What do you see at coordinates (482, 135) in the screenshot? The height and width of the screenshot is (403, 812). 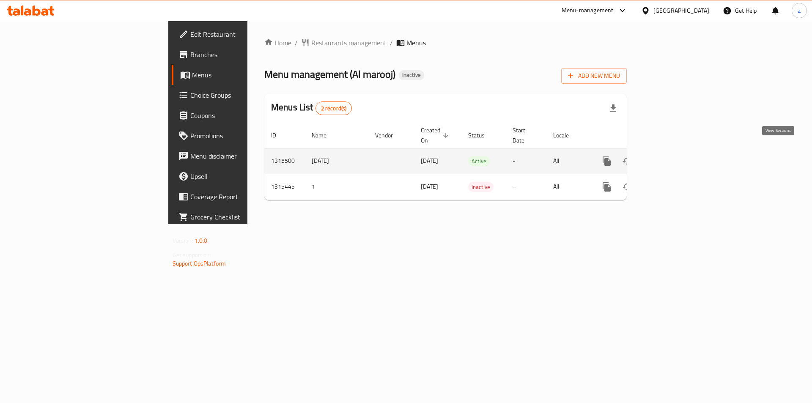 I see `span: Status` at bounding box center [482, 135].